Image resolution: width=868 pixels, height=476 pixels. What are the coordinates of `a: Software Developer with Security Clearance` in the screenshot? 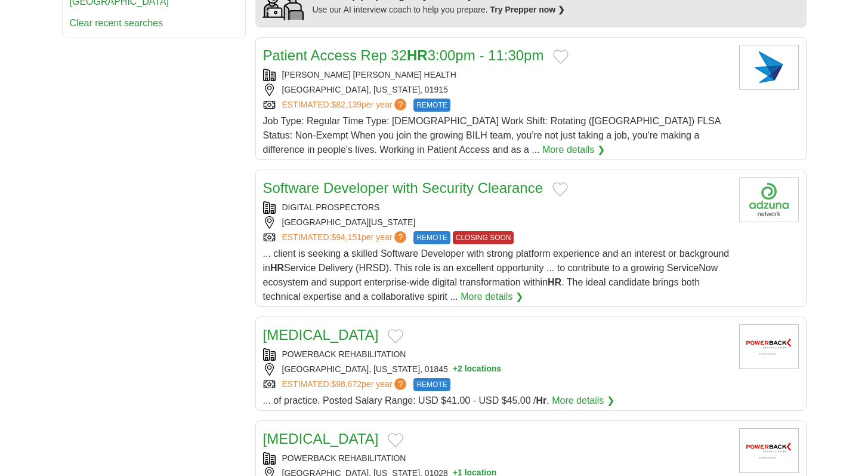 It's located at (403, 188).